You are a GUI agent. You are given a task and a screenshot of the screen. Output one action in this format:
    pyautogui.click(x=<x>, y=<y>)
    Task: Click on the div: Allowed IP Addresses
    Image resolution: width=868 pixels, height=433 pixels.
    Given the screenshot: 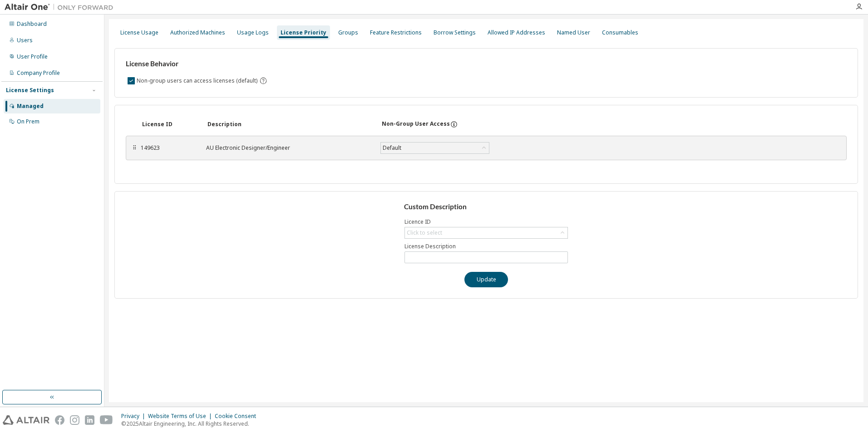 What is the action you would take?
    pyautogui.click(x=516, y=33)
    